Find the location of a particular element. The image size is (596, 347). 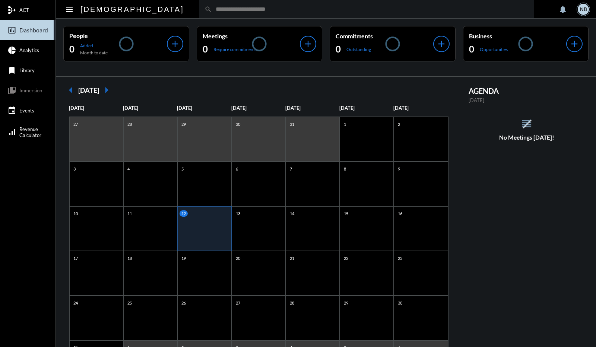

p: 16 is located at coordinates (400, 214).